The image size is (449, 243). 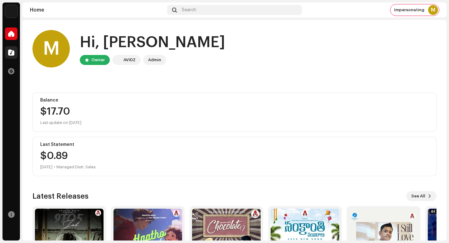 I want to click on div: Last Statement, so click(x=234, y=144).